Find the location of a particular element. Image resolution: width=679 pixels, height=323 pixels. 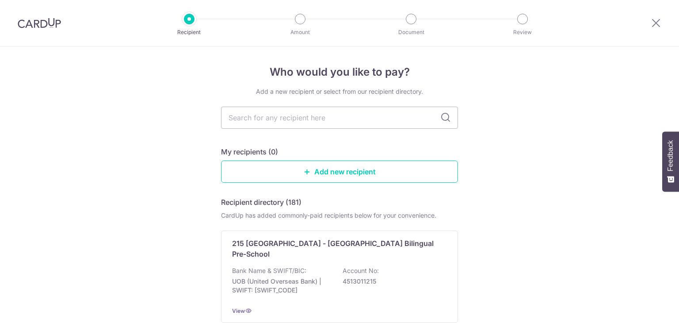

h5: My recipients (0) is located at coordinates (249, 152).